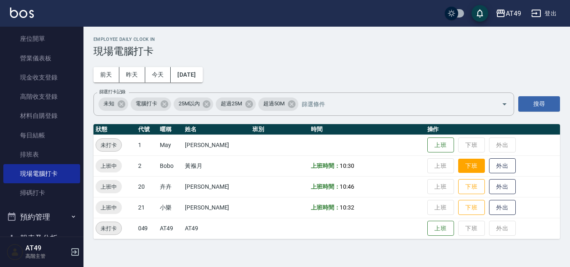 This screenshot has height=267, width=570. I want to click on th: 時間, so click(366, 130).